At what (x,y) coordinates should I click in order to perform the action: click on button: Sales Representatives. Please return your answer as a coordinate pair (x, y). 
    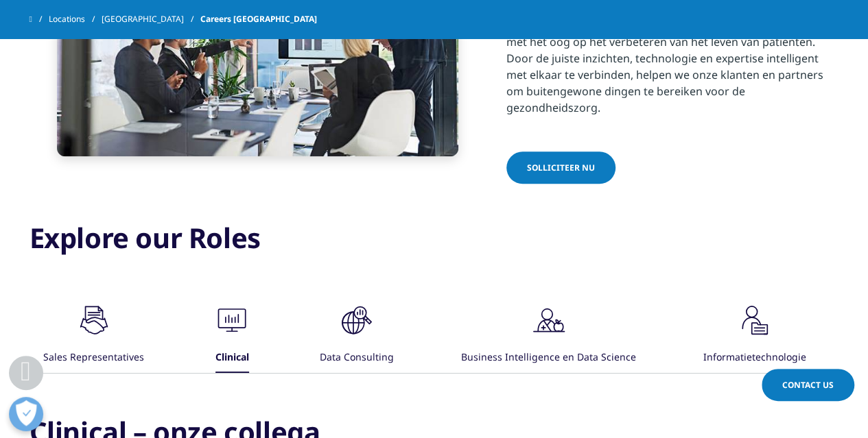
    Looking at the image, I should click on (93, 336).